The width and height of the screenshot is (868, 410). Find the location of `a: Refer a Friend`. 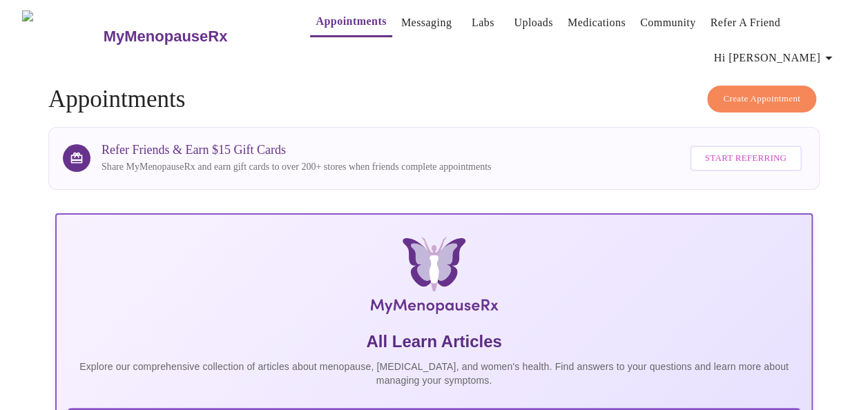

a: Refer a Friend is located at coordinates (745, 23).